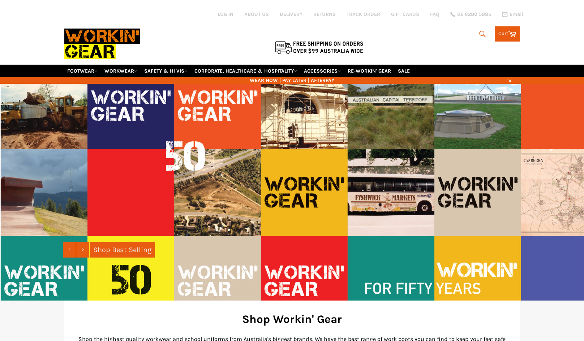 The width and height of the screenshot is (584, 341). What do you see at coordinates (102, 44) in the screenshot?
I see `img: Workin Gear leaders in Workwear, Safety Boots, PPE, Uniforms. Australia's No.1 in Workwear` at bounding box center [102, 44].